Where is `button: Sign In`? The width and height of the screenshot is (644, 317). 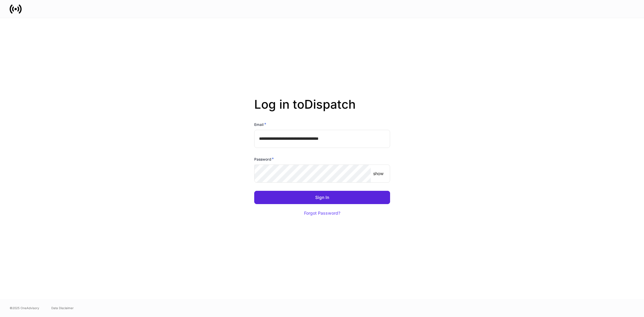 button: Sign In is located at coordinates (322, 197).